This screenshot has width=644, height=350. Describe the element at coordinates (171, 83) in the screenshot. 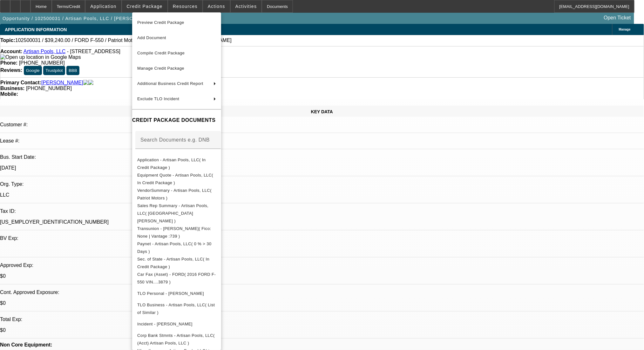

I see `span: Additional Business Credit Report` at that location.